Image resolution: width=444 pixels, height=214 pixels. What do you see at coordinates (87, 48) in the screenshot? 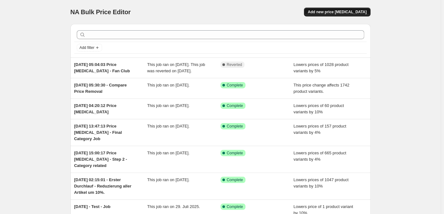
I see `span: Add filter` at bounding box center [87, 48].